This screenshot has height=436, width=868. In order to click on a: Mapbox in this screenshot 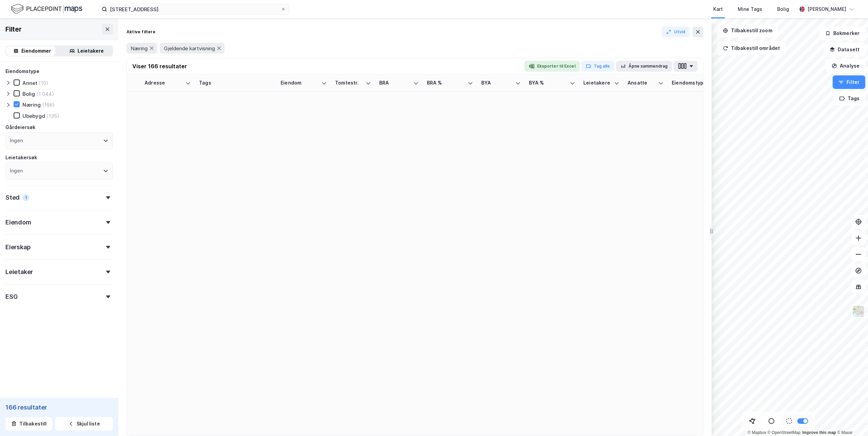, I will do `click(757, 433)`.